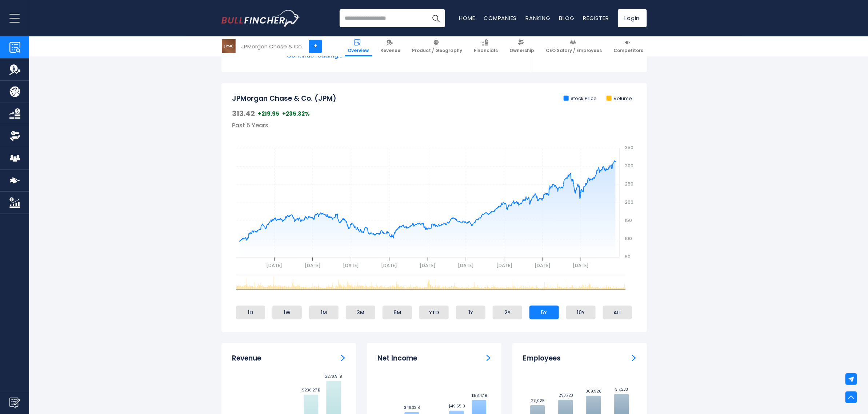 Image resolution: width=868 pixels, height=414 pixels. I want to click on li: ALL, so click(618, 313).